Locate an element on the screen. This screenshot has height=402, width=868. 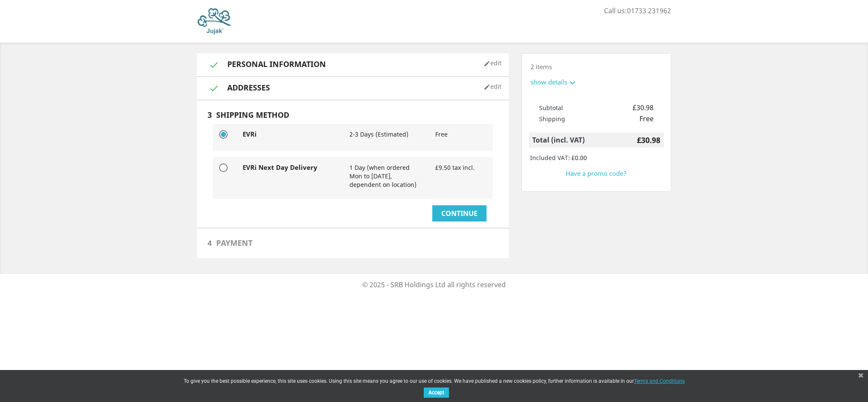
div: To give you the best possible experience, this site uses cookies. Using this site means you agree... is located at coordinates (434, 389).